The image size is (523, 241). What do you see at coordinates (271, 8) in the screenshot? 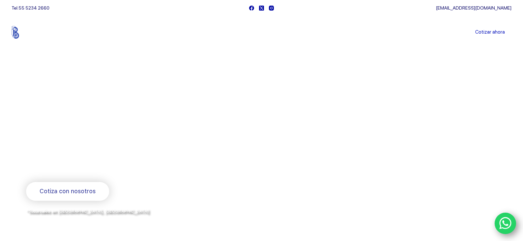
I see `a: Instagram` at bounding box center [271, 8].